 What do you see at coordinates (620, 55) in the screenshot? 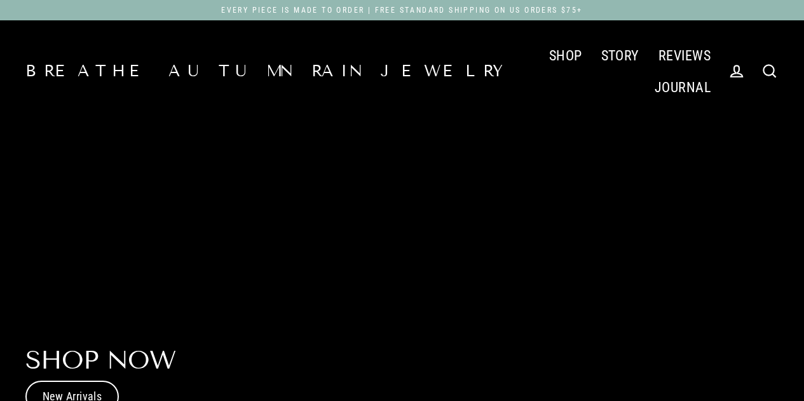
I see `a: STORY` at bounding box center [620, 55].